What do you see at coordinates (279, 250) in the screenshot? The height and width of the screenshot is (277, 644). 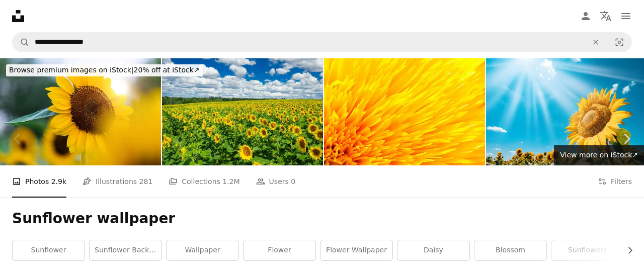 I see `a: flower` at bounding box center [279, 250].